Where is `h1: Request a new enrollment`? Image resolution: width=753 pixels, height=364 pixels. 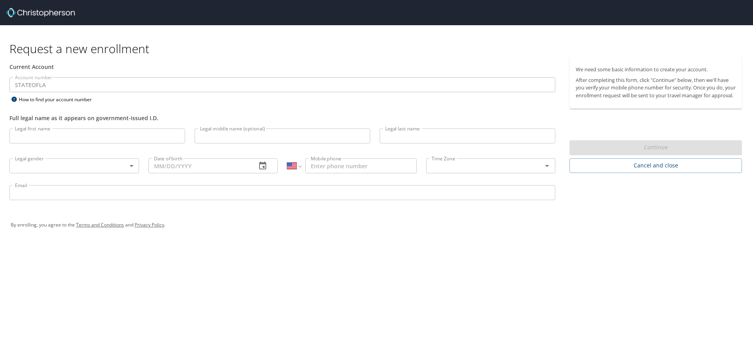
h1: Request a new enrollment is located at coordinates (379, 48).